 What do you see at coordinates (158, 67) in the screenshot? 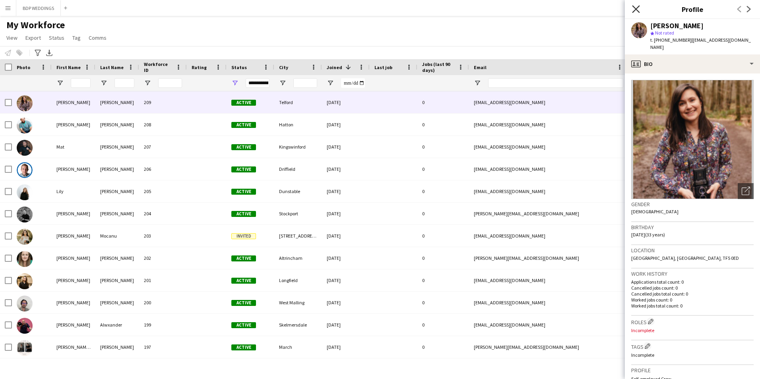
I see `span: Workforce ID` at bounding box center [158, 67].